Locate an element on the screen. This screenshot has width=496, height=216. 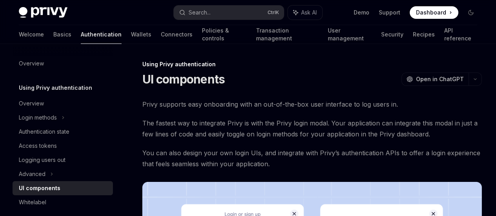
a: Connectors is located at coordinates (176, 34).